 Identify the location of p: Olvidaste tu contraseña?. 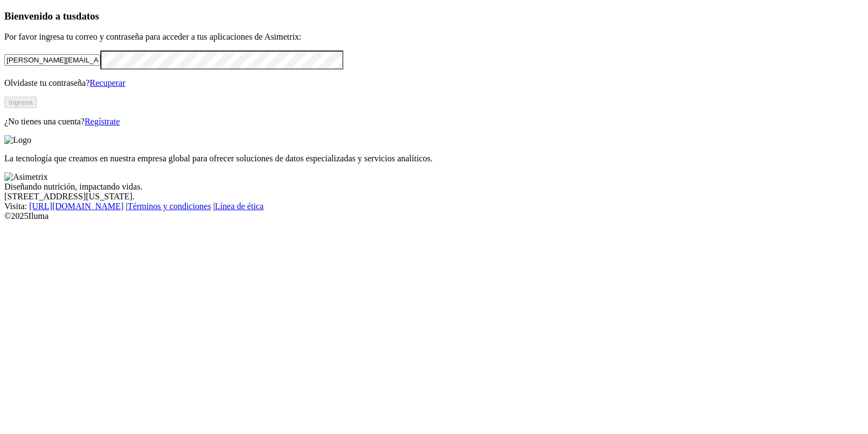
(434, 83).